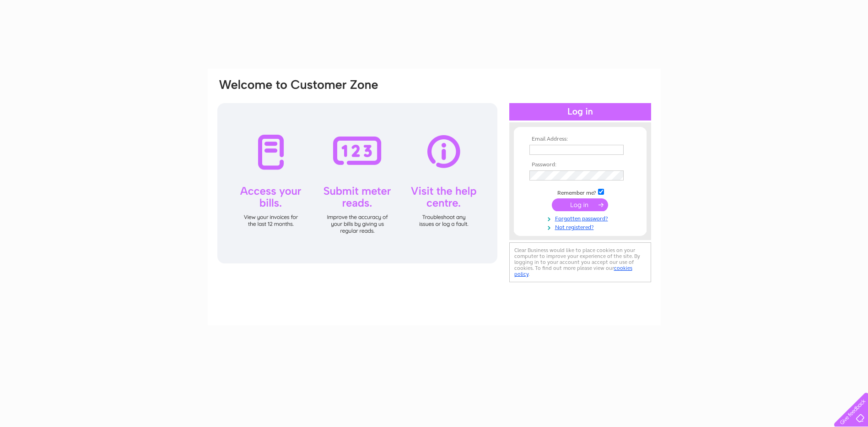 The width and height of the screenshot is (868, 427). What do you see at coordinates (581, 165) in the screenshot?
I see `th: Password:` at bounding box center [581, 165].